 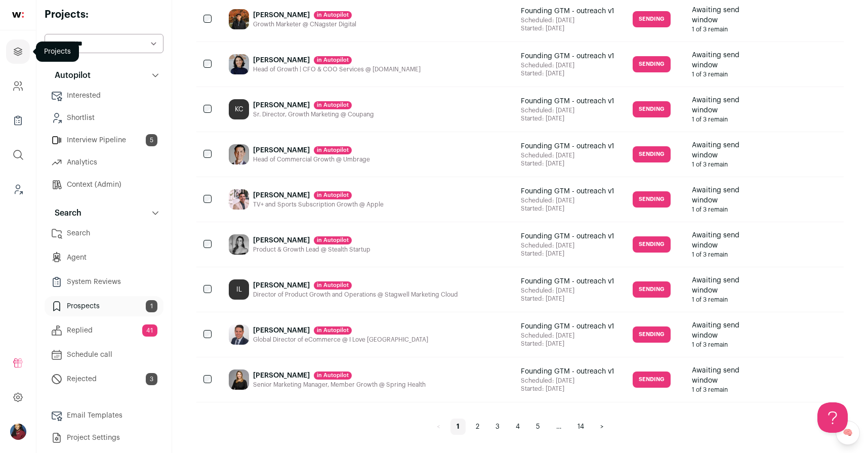 What do you see at coordinates (104, 416) in the screenshot?
I see `a: Email Templates` at bounding box center [104, 416].